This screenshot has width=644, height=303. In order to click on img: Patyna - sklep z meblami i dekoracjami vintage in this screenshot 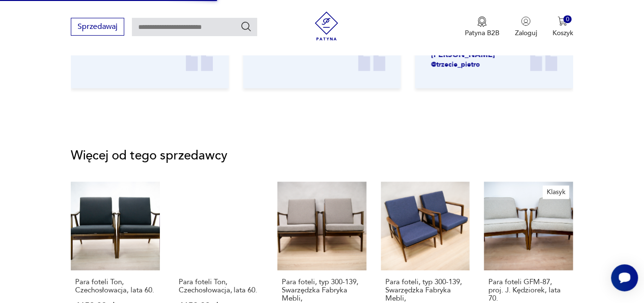, I will do `click(327, 26)`.